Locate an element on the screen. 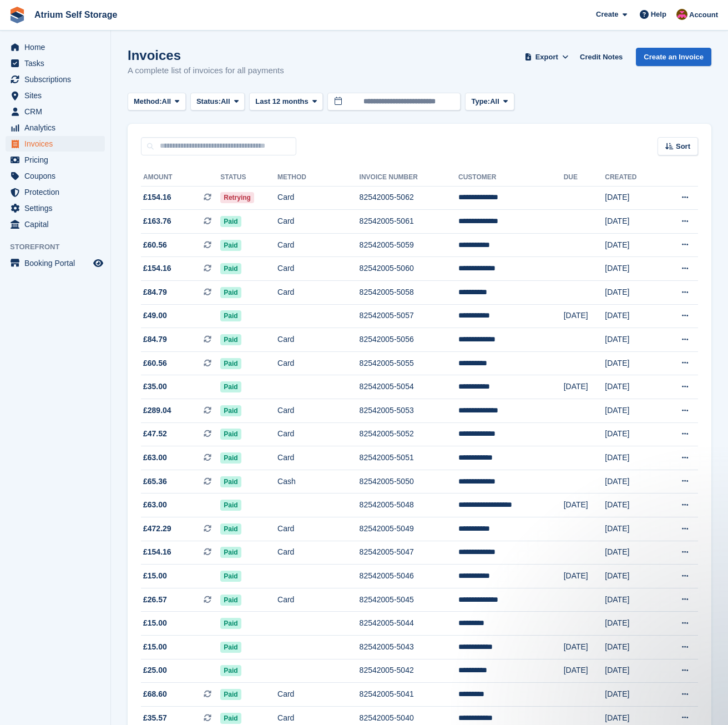 The height and width of the screenshot is (725, 728). span: Pricing is located at coordinates (58, 160).